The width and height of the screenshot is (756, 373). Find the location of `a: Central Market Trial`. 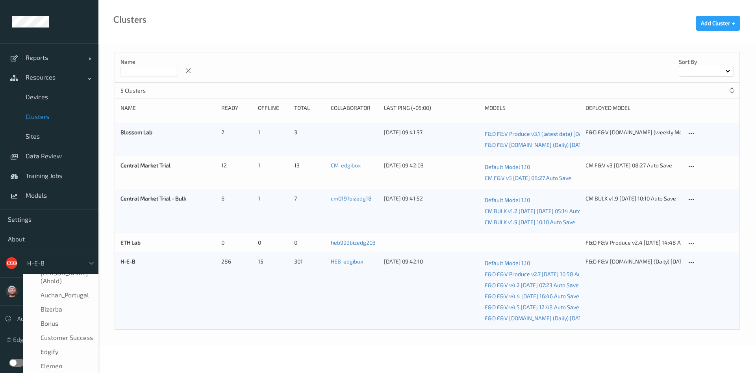

a: Central Market Trial is located at coordinates (145, 165).